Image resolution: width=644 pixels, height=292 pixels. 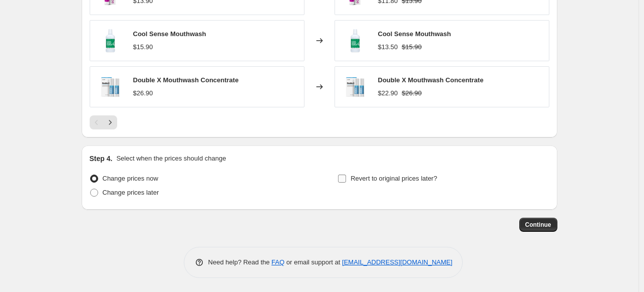 What do you see at coordinates (411, 93) in the screenshot?
I see `strike: $26.90` at bounding box center [411, 93].